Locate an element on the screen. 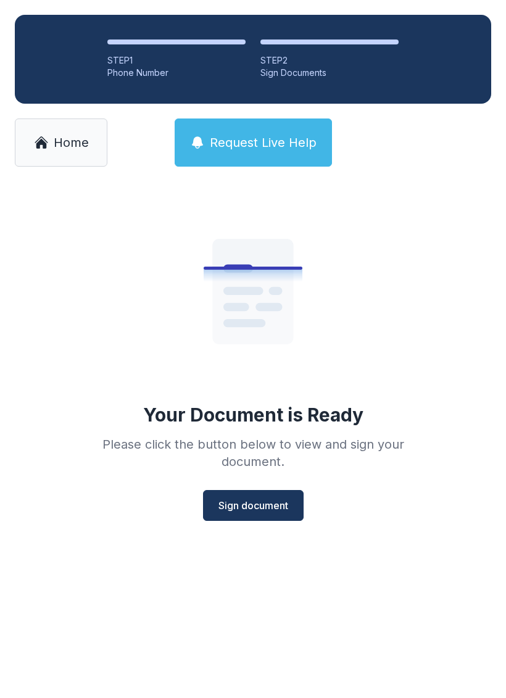 This screenshot has height=698, width=506. div: Please click the button below to view and sign your document. is located at coordinates (253, 453).